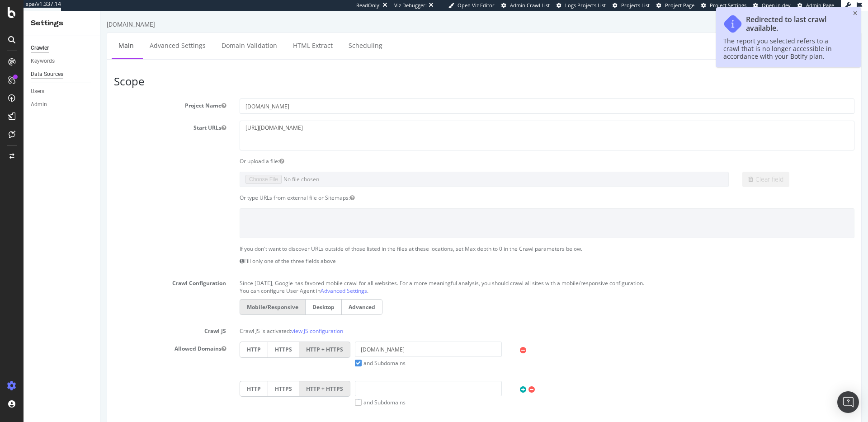  Describe the element at coordinates (525, 5) in the screenshot. I see `a: Admin Crawl List` at that location.